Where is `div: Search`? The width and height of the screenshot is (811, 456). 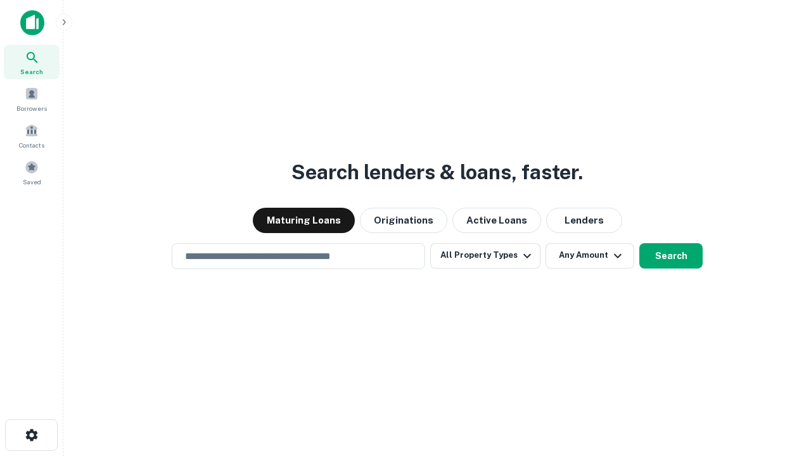 div: Search is located at coordinates (32, 62).